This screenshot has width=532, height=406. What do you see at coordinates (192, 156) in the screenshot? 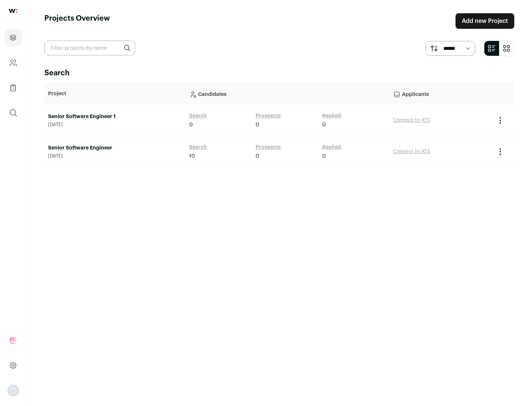
I see `span: 10` at bounding box center [192, 156].